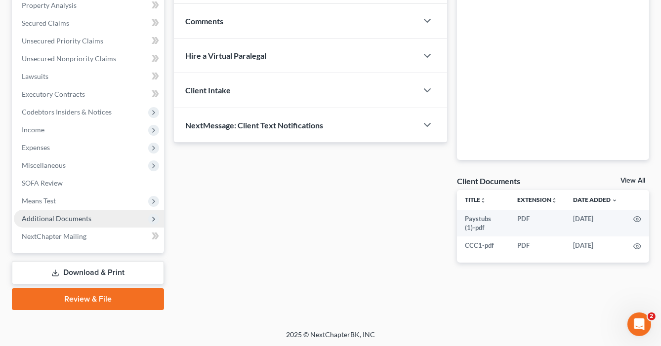 The height and width of the screenshot is (346, 661). Describe the element at coordinates (69, 58) in the screenshot. I see `span: Unsecured Nonpriority Claims` at that location.